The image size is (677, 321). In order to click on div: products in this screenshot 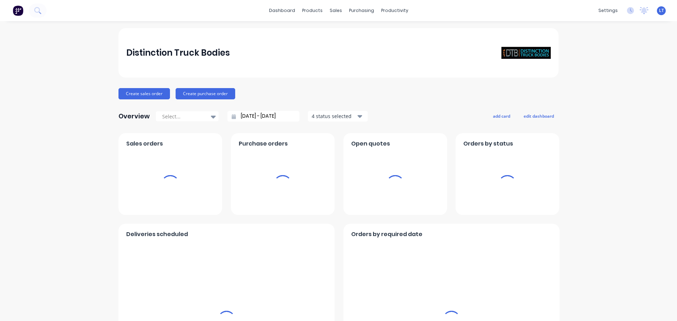, I will do `click(313, 11)`.